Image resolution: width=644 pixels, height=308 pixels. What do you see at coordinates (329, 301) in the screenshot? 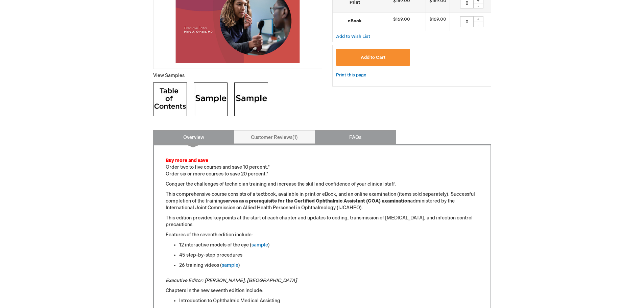
I see `li: Introduction to Ophthalmic Medical Assisting` at bounding box center [329, 301].